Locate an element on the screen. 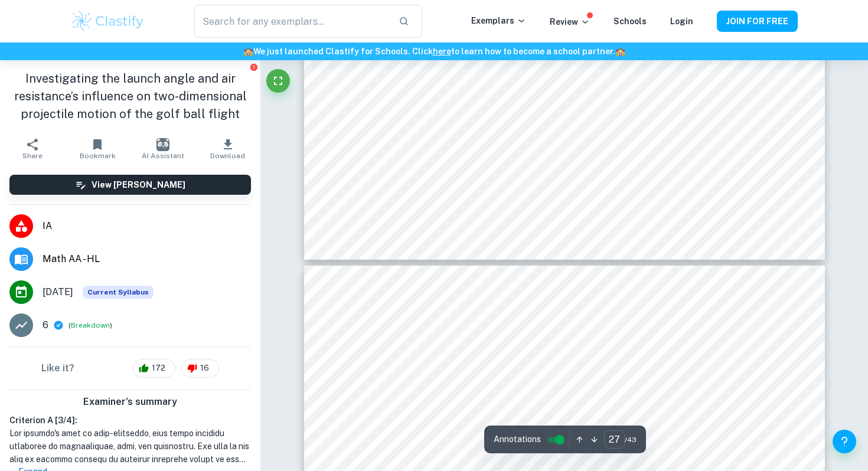 The height and width of the screenshot is (471, 868). span: 16 is located at coordinates (204, 368).